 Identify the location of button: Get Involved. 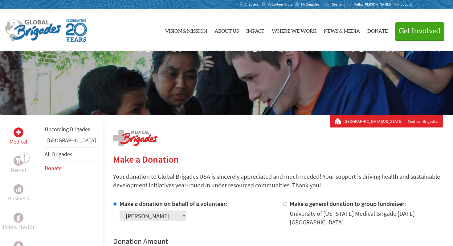
(420, 31).